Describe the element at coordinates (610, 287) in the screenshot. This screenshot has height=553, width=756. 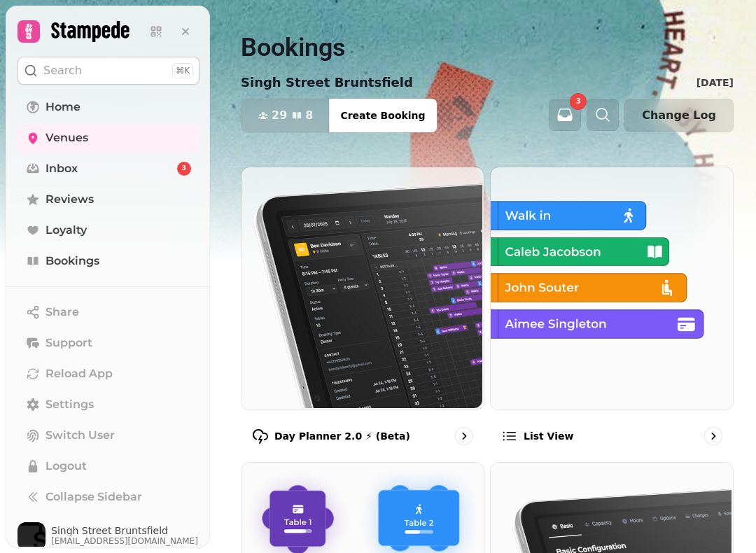
I see `img: List view` at that location.